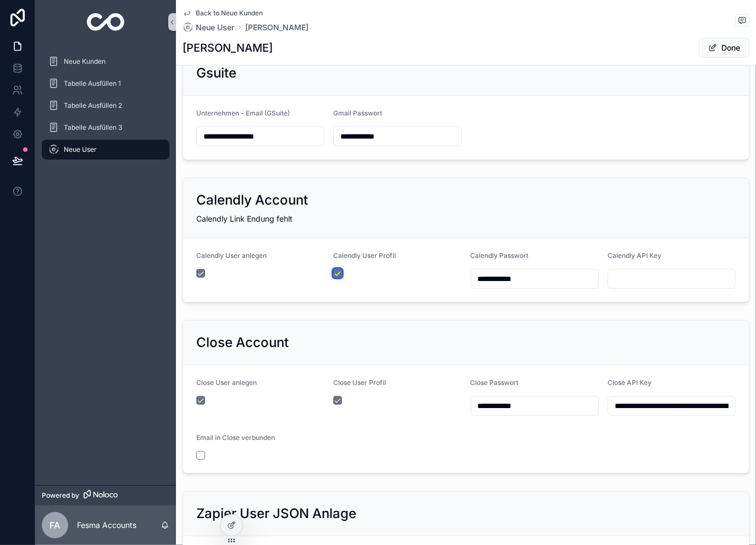  What do you see at coordinates (244, 218) in the screenshot?
I see `span: Calendly Link Endung fehlt` at bounding box center [244, 218].